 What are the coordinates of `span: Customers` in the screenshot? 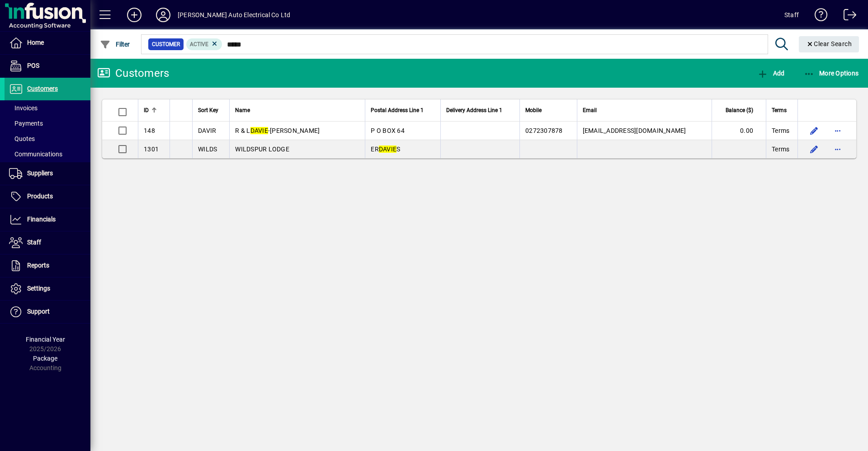 It's located at (42, 88).